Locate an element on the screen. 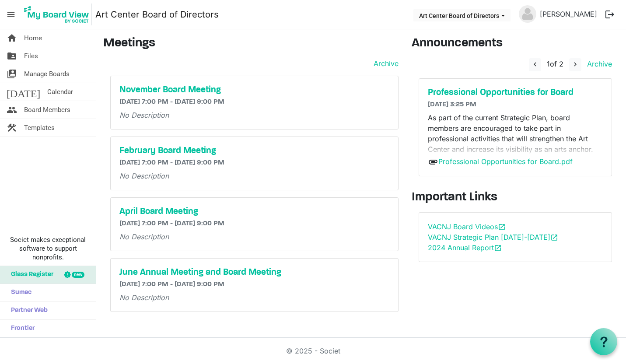 The width and height of the screenshot is (626, 364). p: As part of the current Strategic Plan, board members are encouraged to take part in professional ... is located at coordinates (516, 149).